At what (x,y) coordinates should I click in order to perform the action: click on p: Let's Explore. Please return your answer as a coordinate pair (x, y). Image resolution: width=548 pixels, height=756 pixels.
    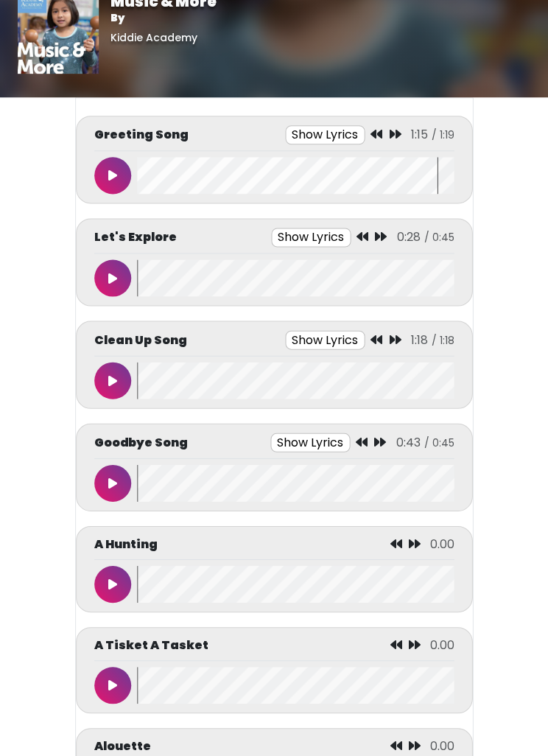
    Looking at the image, I should click on (136, 238).